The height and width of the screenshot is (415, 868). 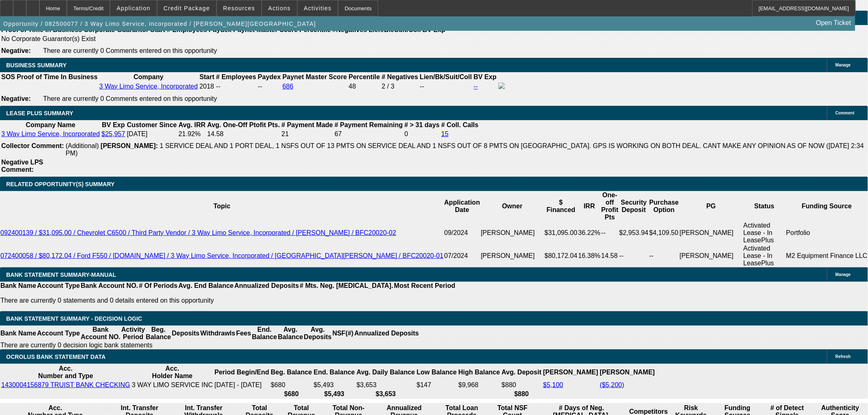 What do you see at coordinates (610, 206) in the screenshot?
I see `th: One-off Profit Pts` at bounding box center [610, 206].